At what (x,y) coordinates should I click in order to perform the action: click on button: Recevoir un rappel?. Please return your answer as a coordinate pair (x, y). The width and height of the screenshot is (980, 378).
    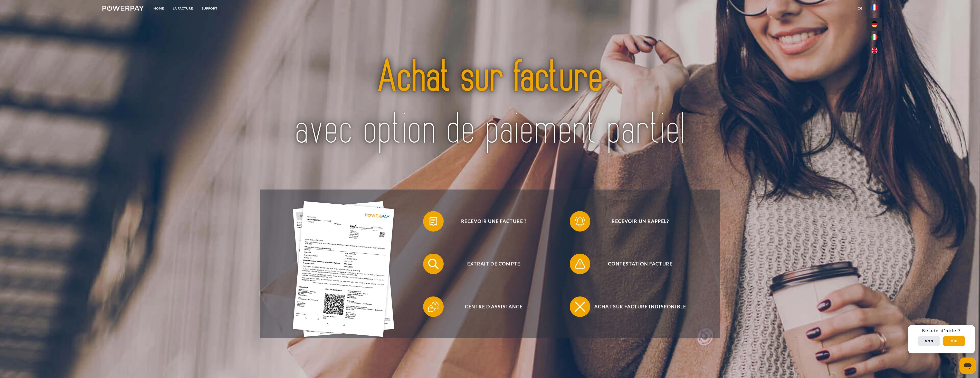
    Looking at the image, I should click on (636, 221).